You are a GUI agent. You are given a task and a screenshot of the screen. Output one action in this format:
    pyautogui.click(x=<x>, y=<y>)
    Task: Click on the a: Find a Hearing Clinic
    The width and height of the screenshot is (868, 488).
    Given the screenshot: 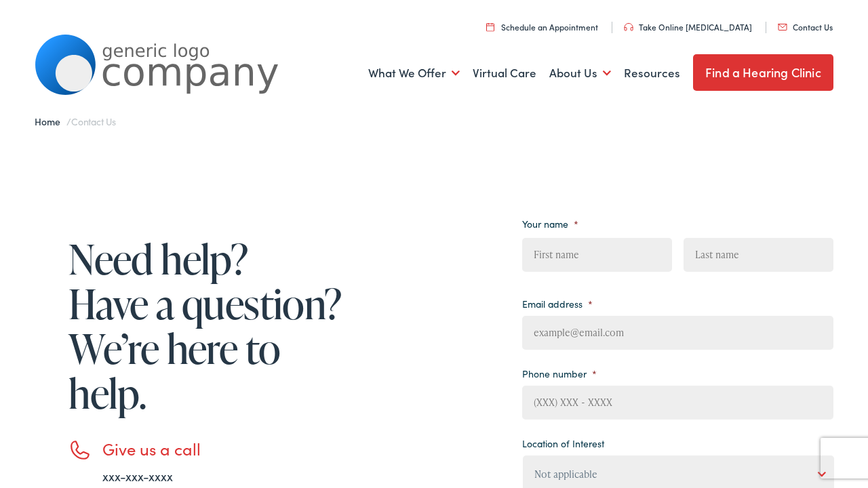 What is the action you would take?
    pyautogui.click(x=763, y=73)
    